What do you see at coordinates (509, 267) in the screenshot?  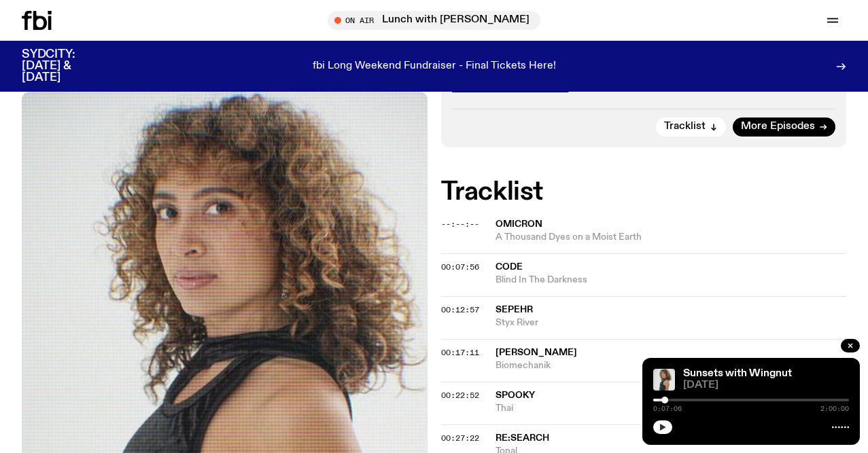 I see `span: Code` at bounding box center [509, 267].